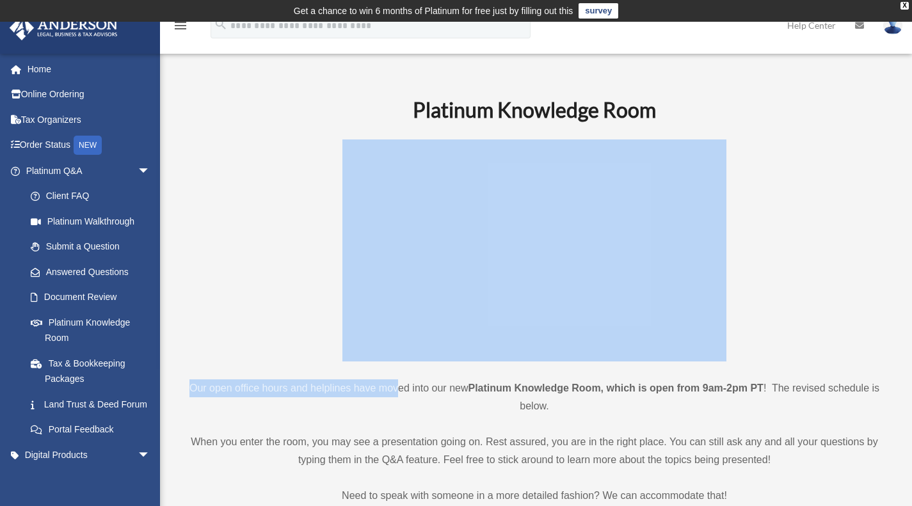 Image resolution: width=912 pixels, height=506 pixels. Describe the element at coordinates (904, 6) in the screenshot. I see `div: close` at that location.